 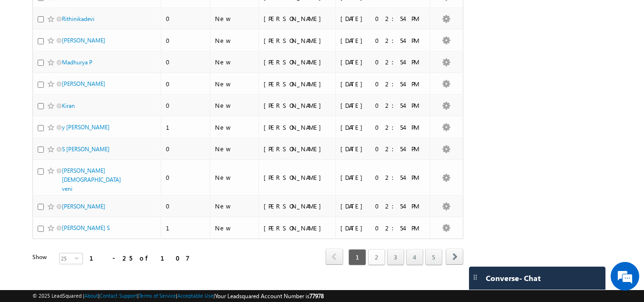 What do you see at coordinates (78, 258) in the screenshot?
I see `span: select` at bounding box center [78, 258].